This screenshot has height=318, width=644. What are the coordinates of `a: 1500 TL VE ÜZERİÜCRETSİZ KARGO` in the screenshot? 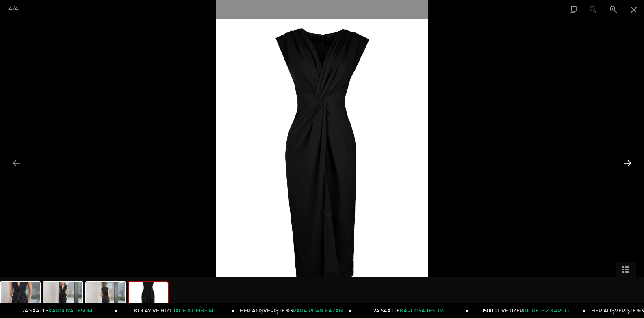 It's located at (527, 310).